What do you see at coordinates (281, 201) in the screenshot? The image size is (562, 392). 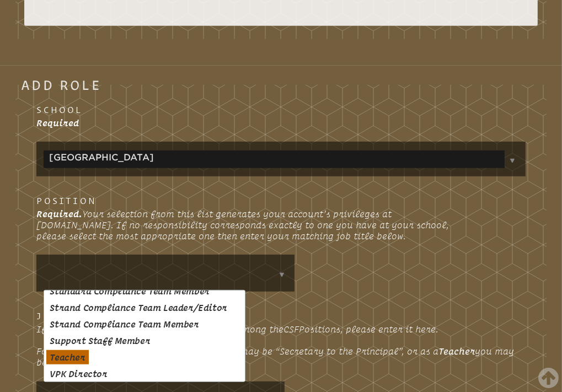 I see `h3: Position` at bounding box center [281, 201].